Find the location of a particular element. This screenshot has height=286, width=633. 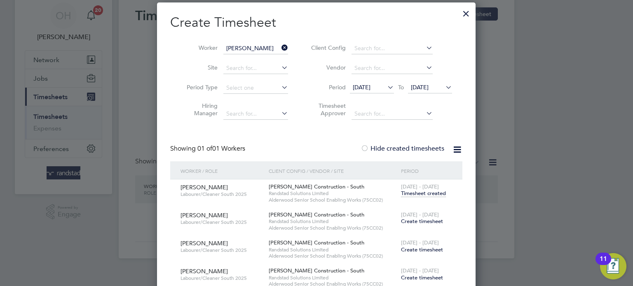

label: Client Config is located at coordinates (327, 48).